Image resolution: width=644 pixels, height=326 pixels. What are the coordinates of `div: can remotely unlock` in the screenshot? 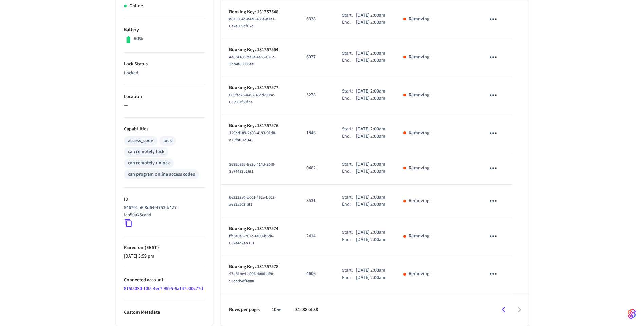 It's located at (149, 163).